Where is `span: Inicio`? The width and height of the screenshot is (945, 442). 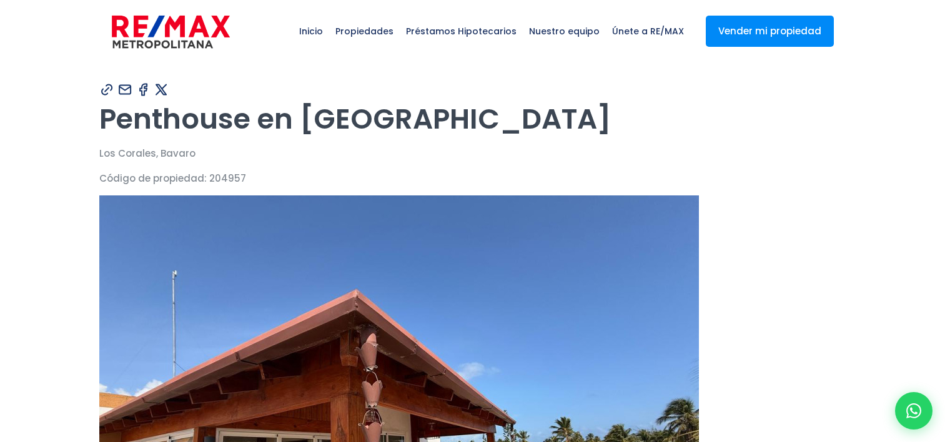
span: Inicio is located at coordinates (311, 31).